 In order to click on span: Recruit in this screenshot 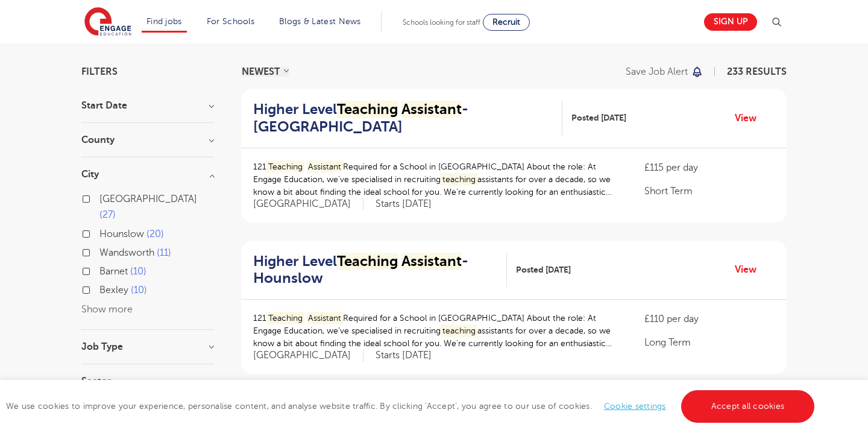, I will do `click(507, 22)`.